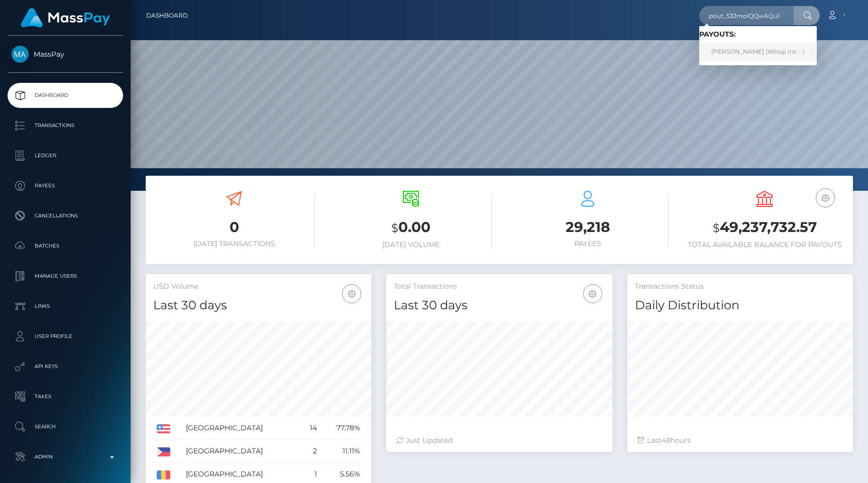 The image size is (868, 483). I want to click on td: 77.78%, so click(342, 428).